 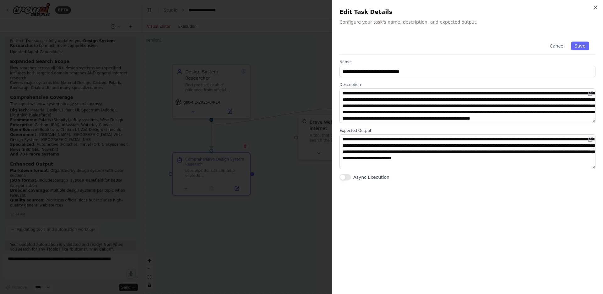 What do you see at coordinates (468, 12) in the screenshot?
I see `h2: Edit Task Details` at bounding box center [468, 12].